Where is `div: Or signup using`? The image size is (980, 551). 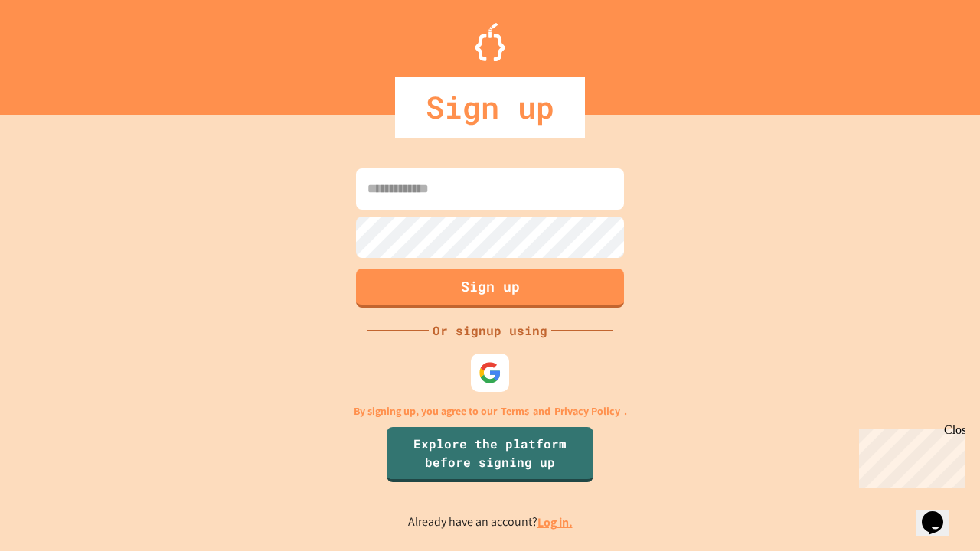
div: Or signup using is located at coordinates (490, 330).